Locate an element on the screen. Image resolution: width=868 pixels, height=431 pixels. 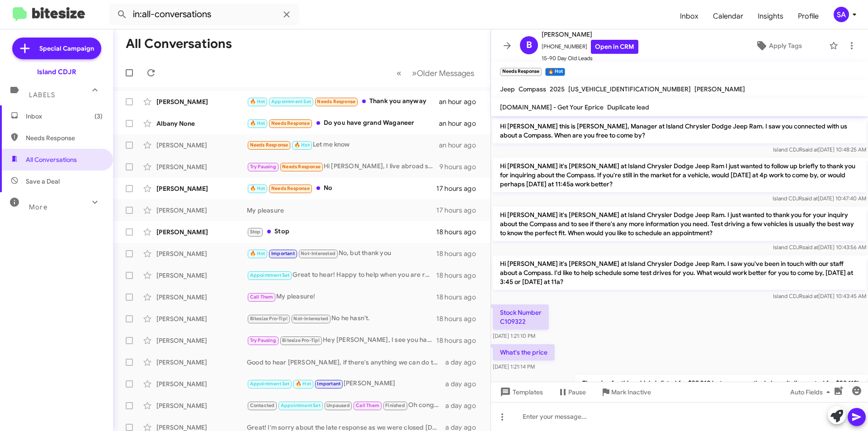
nav: Page navigation example is located at coordinates (435, 73).